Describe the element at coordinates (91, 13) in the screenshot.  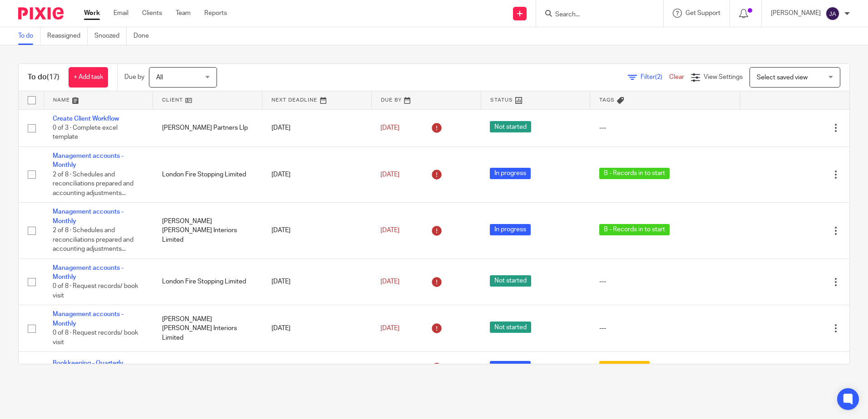
I see `a: Work` at that location.